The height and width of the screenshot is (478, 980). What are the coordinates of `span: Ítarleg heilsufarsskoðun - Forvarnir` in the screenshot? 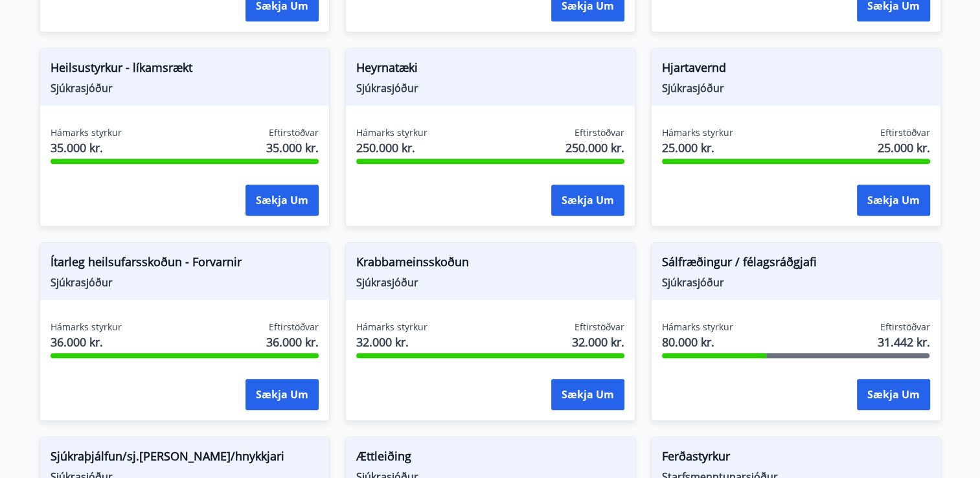 It's located at (185, 264).